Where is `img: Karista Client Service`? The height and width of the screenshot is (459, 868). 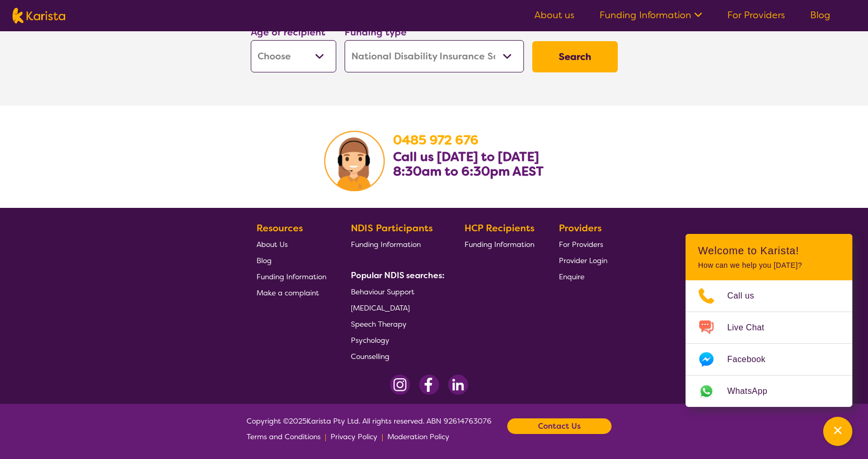
img: Karista Client Service is located at coordinates (355, 161).